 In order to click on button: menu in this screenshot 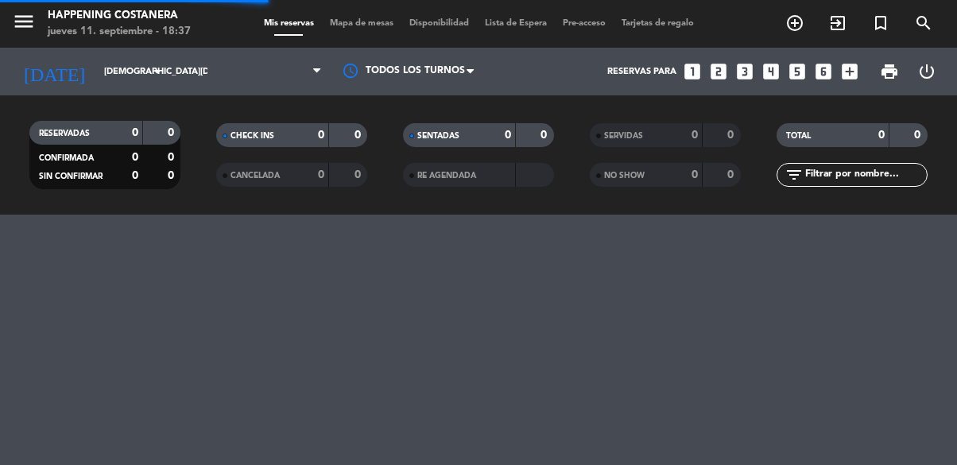, I will do `click(24, 24)`.